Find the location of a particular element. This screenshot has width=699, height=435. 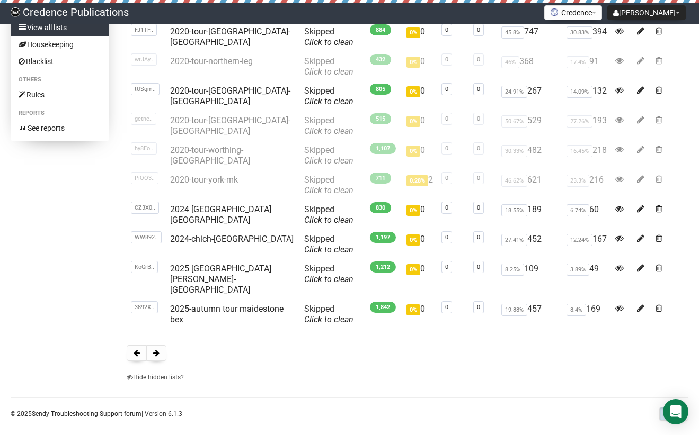

span: 432 is located at coordinates (380, 59).